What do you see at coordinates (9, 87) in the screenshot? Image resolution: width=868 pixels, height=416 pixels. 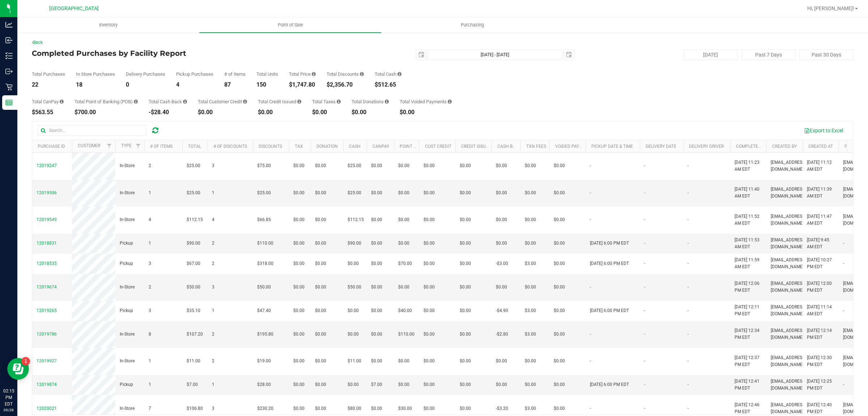 I see `inline-svg: Retail` at bounding box center [9, 87].